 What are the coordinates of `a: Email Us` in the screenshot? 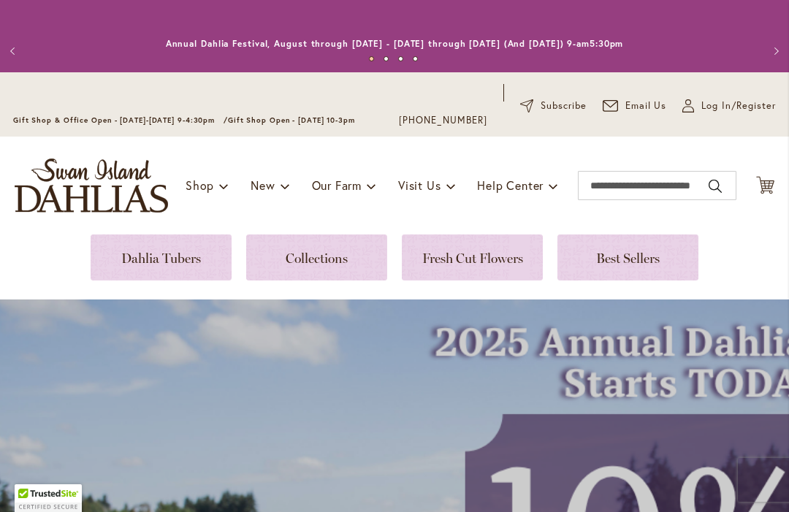 It's located at (635, 106).